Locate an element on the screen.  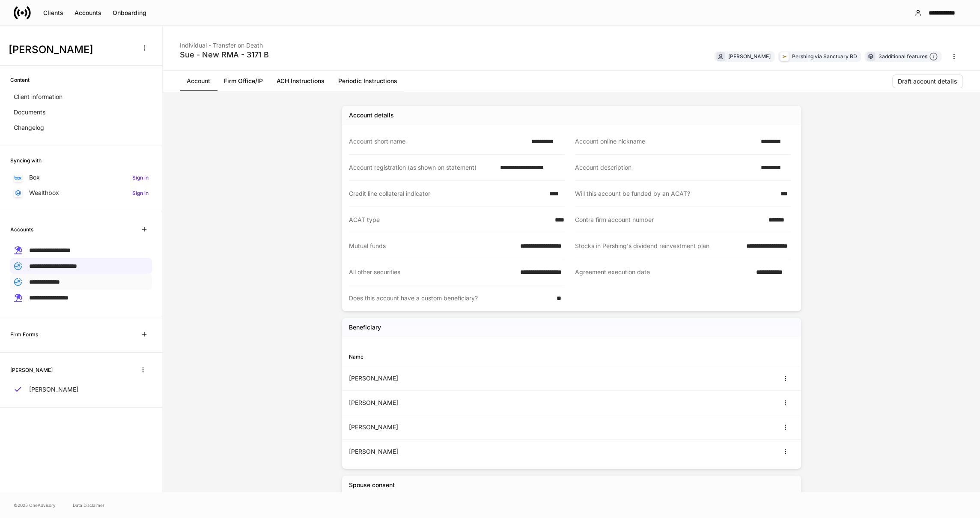
div: Accounts is located at coordinates (88, 13).